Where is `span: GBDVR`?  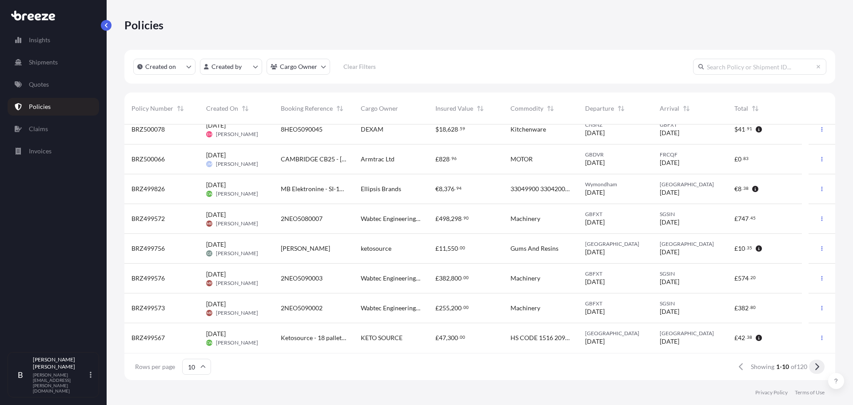 span: GBDVR is located at coordinates (615, 155).